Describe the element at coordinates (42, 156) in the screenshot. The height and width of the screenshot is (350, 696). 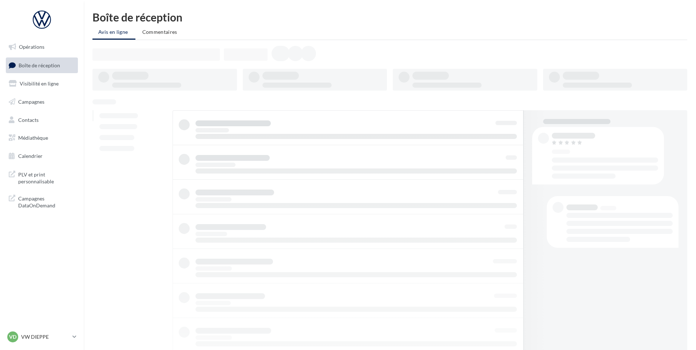
I see `a: Calendrier` at that location.